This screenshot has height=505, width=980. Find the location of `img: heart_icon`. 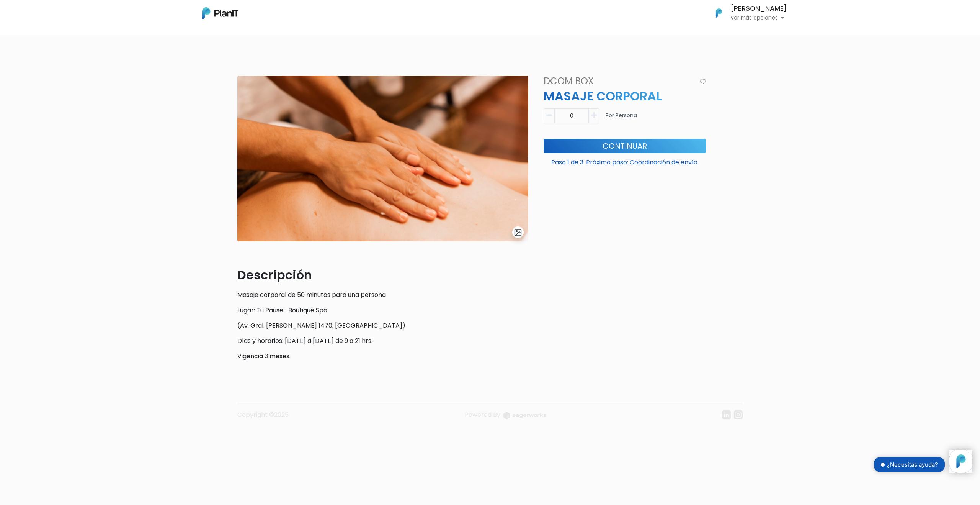

img: heart_icon is located at coordinates (703, 81).